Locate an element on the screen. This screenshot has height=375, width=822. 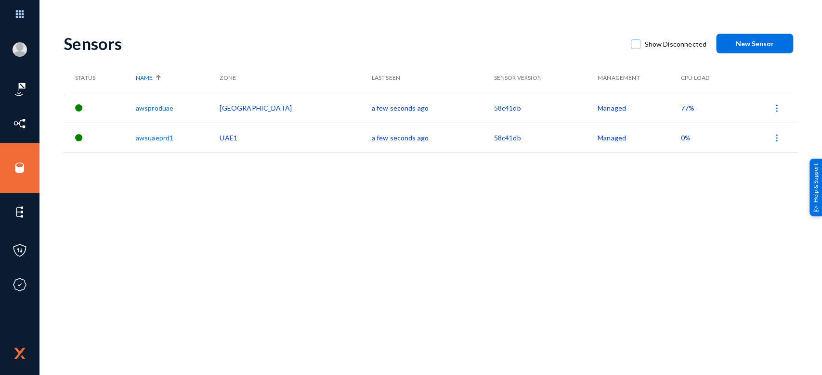
img: icon-inventory.svg is located at coordinates (20, 124).